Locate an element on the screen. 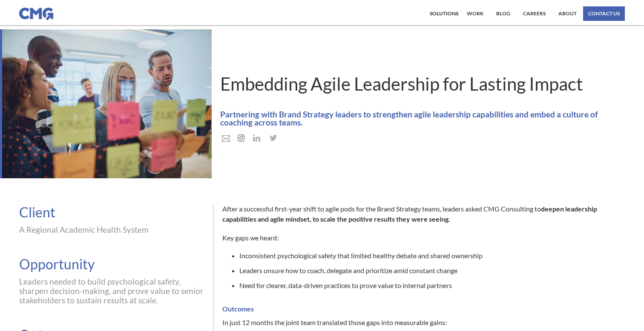  p: After a successful first-year shift to agile pods for the Brand Strategy teams, leaders asked CMG... is located at coordinates (415, 214).